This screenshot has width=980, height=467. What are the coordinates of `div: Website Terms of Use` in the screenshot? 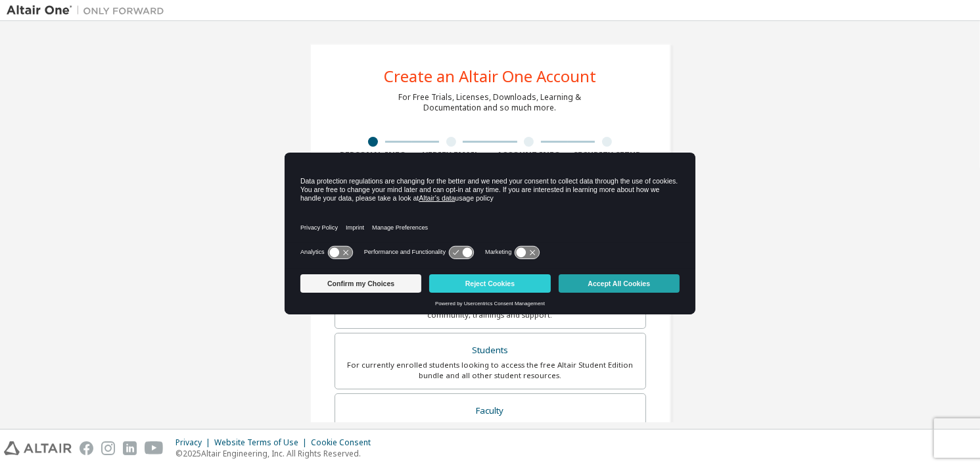 It's located at (262, 442).